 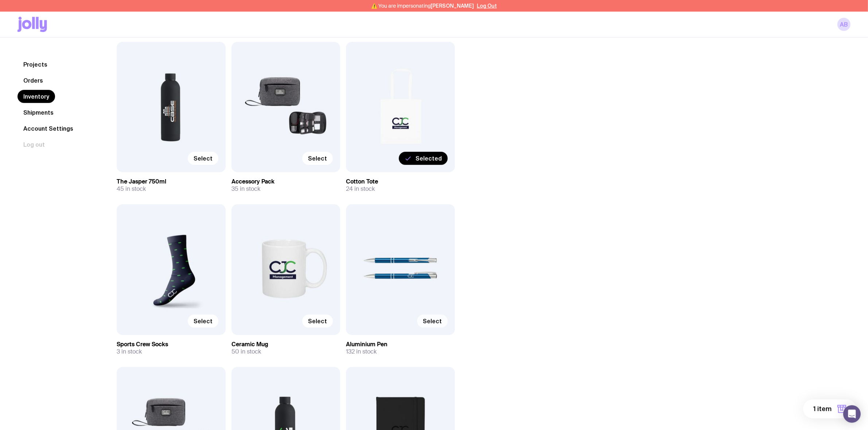 I want to click on a: Account Settings, so click(x=48, y=129).